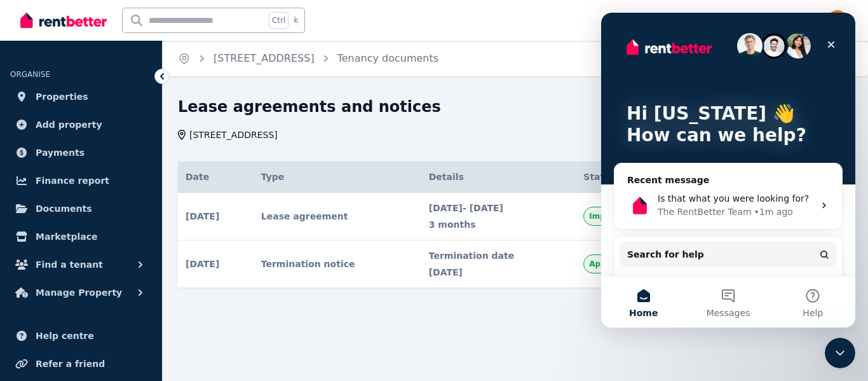 This screenshot has height=381, width=868. What do you see at coordinates (230, 31) in the screenshot?
I see `div: Close` at bounding box center [230, 31].